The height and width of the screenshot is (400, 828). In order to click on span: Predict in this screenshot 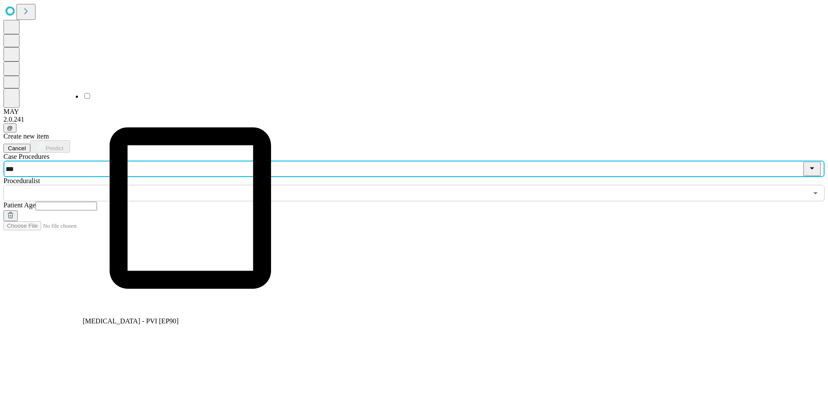, I will do `click(54, 148)`.